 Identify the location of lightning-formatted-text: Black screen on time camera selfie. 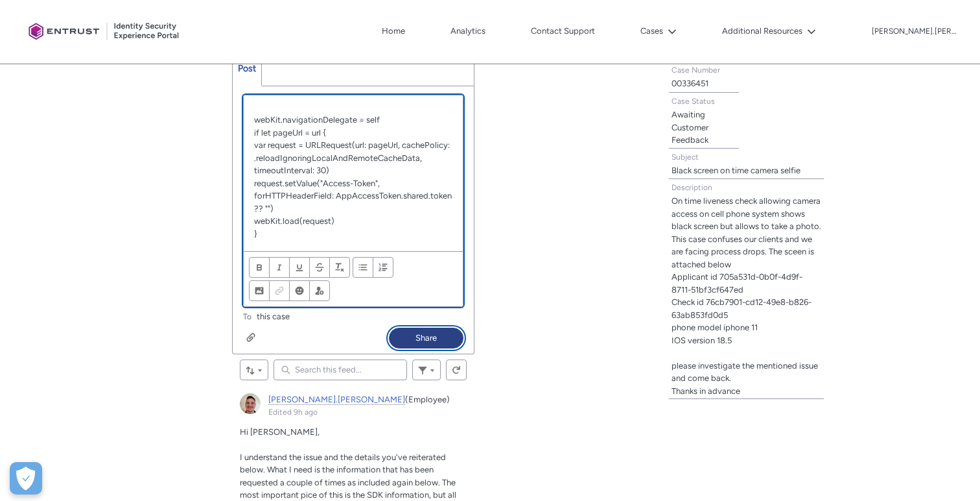
(736, 170).